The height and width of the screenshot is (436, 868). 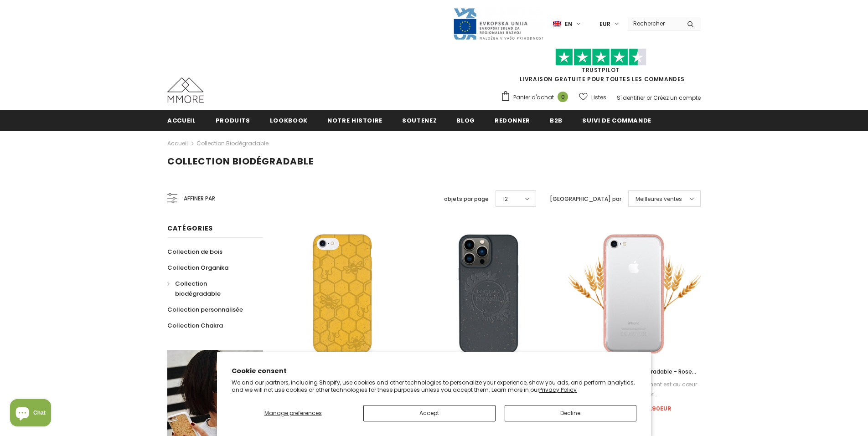 What do you see at coordinates (198, 267) in the screenshot?
I see `span: Collection Organika` at bounding box center [198, 267].